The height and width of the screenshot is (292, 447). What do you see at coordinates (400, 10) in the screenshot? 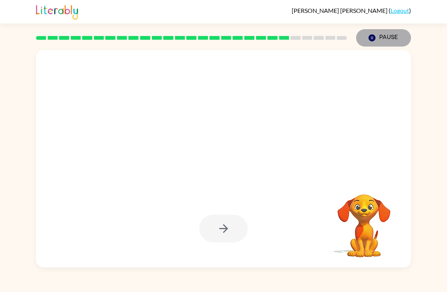
I see `a: Logout` at bounding box center [400, 10].